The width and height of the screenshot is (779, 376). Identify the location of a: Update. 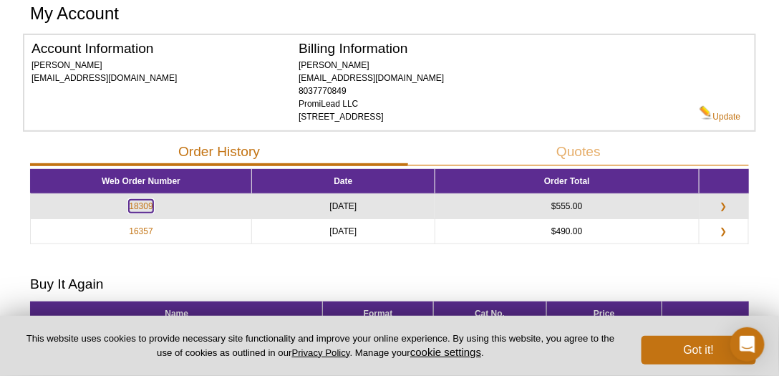
(720, 114).